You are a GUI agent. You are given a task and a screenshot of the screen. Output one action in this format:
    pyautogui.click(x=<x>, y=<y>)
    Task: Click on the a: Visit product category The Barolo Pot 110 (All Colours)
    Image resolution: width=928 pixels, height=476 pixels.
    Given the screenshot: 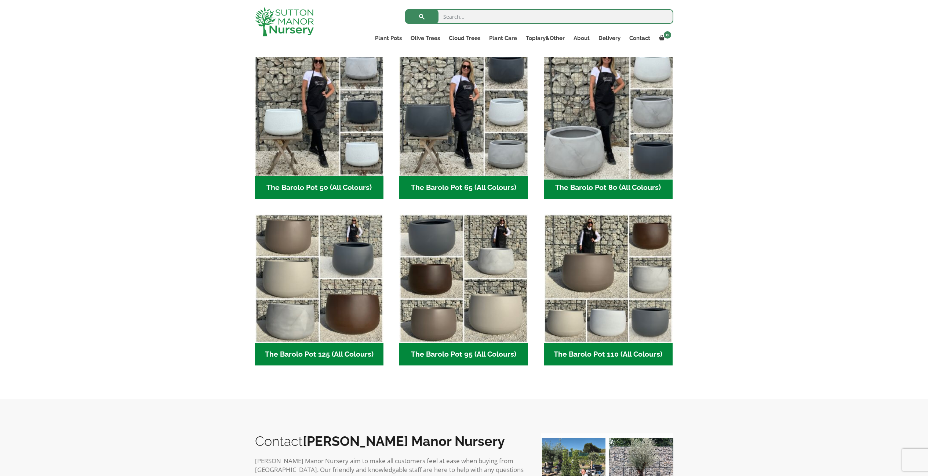 What is the action you would take?
    pyautogui.click(x=608, y=290)
    